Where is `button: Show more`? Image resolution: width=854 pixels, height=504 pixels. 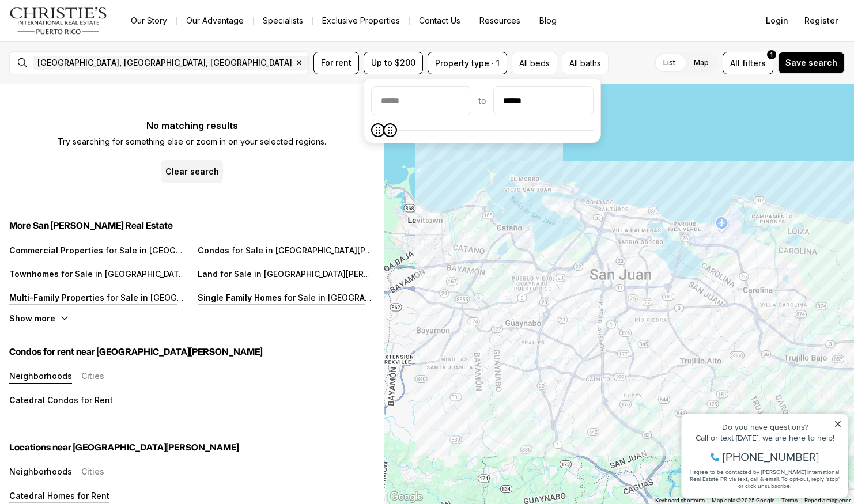 button: Show more is located at coordinates (40, 317).